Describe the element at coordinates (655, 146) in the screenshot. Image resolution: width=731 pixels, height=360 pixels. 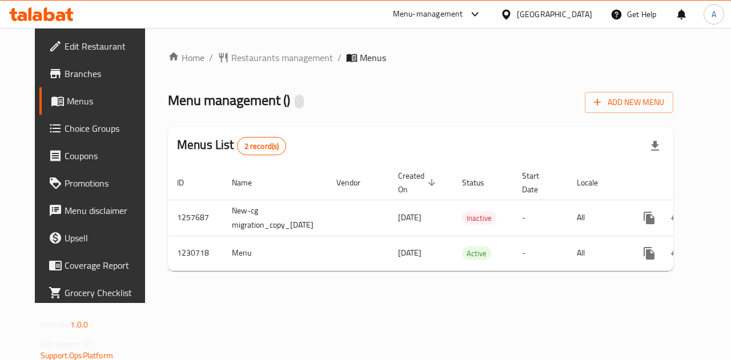
I see `div: Export file` at that location.